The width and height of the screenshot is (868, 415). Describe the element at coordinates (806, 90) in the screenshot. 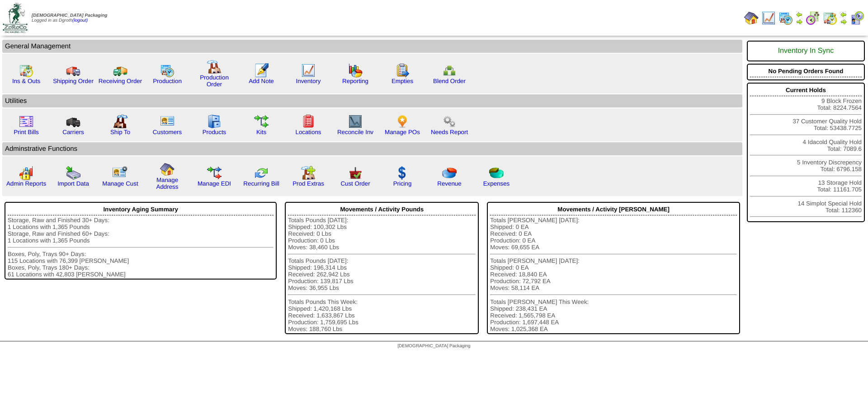

I see `div: Current Holds` at that location.